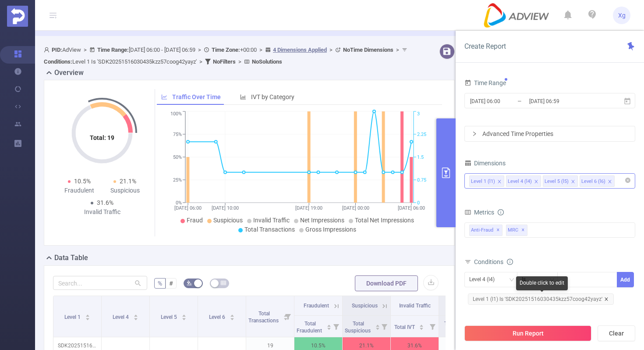 This screenshot has height=350, width=644. I want to click on span: 10.5%, so click(82, 181).